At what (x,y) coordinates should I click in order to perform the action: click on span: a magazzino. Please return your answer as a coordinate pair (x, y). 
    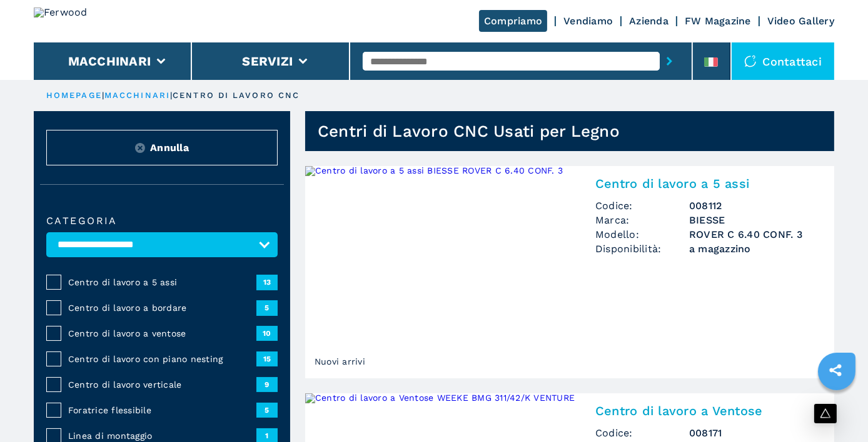
    Looking at the image, I should click on (754, 249).